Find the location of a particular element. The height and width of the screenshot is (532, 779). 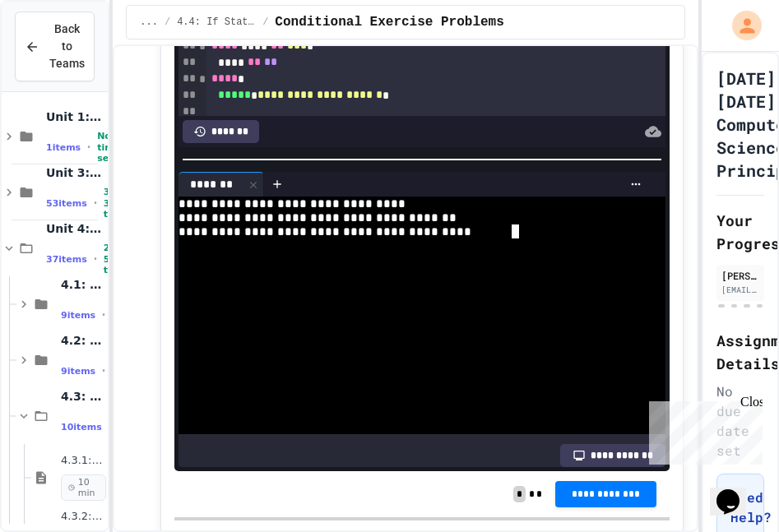

span: Unit 3: Programming with Python is located at coordinates (75, 173).